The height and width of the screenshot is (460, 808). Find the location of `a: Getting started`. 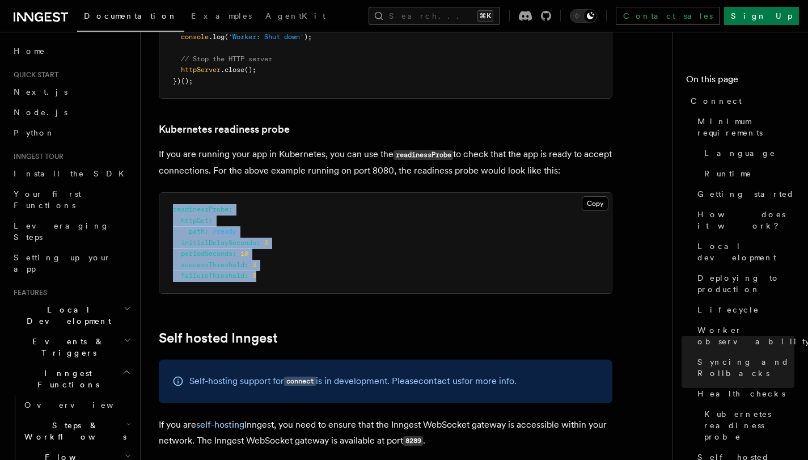

a: Getting started is located at coordinates (744, 194).